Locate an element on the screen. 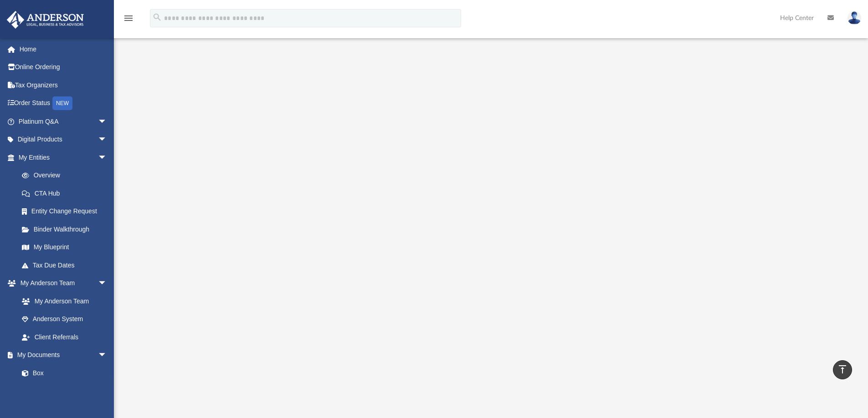 The height and width of the screenshot is (418, 868). a: Binder Walkthrough is located at coordinates (67, 229).